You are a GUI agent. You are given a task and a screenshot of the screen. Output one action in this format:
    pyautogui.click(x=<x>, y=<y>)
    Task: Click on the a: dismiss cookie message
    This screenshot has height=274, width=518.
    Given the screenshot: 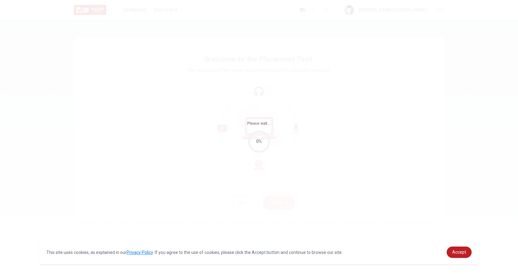 What is the action you would take?
    pyautogui.click(x=459, y=252)
    